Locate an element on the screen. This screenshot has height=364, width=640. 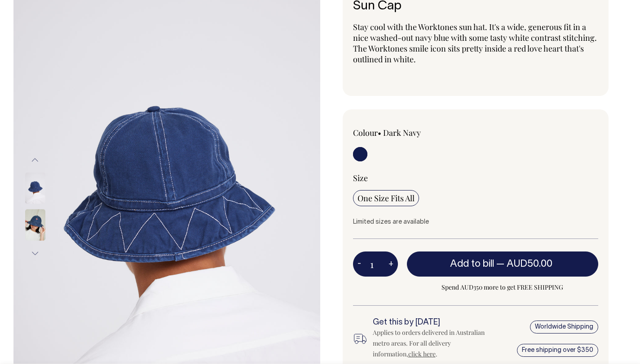
span: Limited sizes are available is located at coordinates (391, 222).